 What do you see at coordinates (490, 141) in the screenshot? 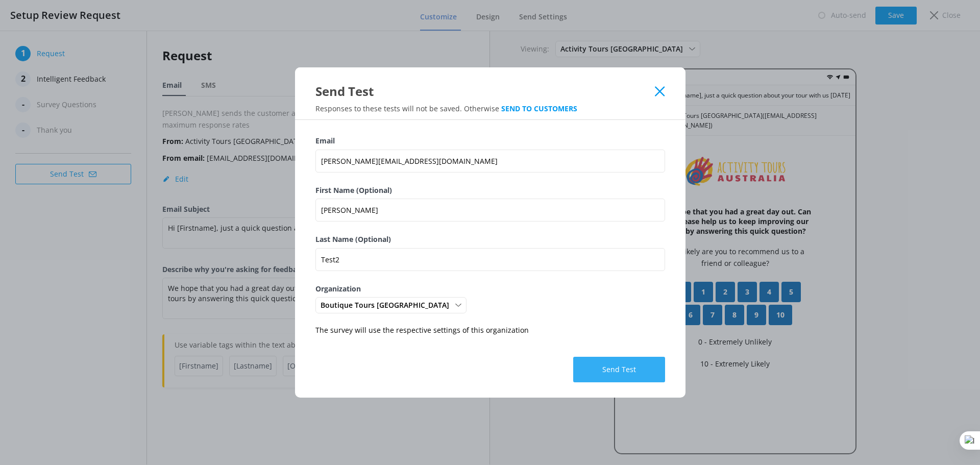
I see `label: Email` at bounding box center [490, 141].